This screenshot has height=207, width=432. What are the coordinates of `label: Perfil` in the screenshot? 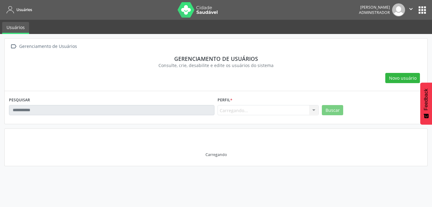 It's located at (225, 100).